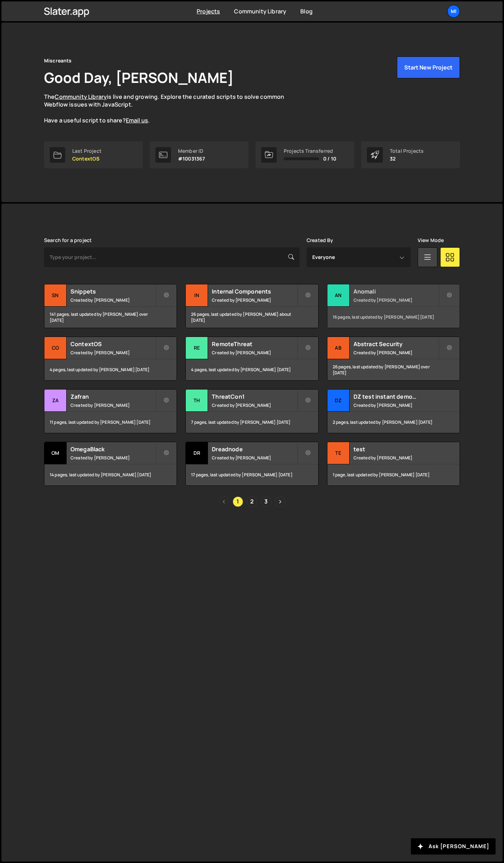  I want to click on span: 0 / 10, so click(330, 159).